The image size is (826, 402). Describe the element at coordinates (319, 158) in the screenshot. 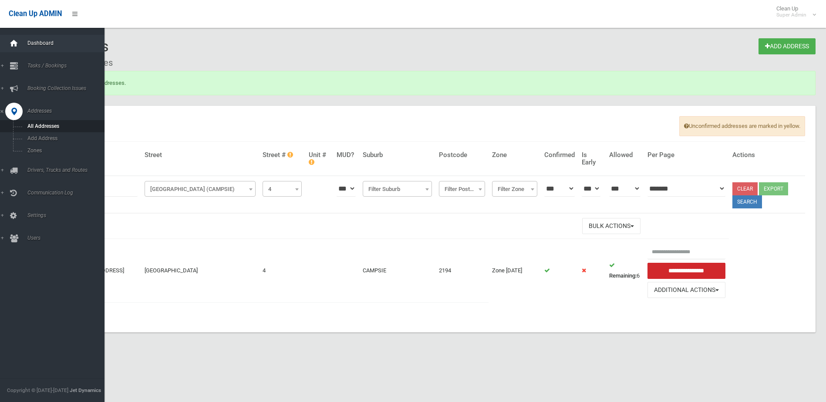

I see `h4: Unit #` at that location.